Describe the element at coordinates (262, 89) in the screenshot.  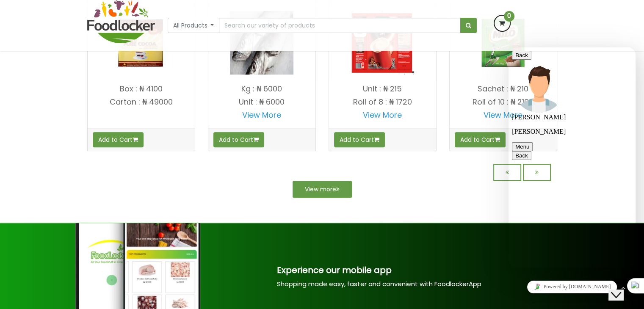
I see `p: Kg : ₦ 6000` at that location.